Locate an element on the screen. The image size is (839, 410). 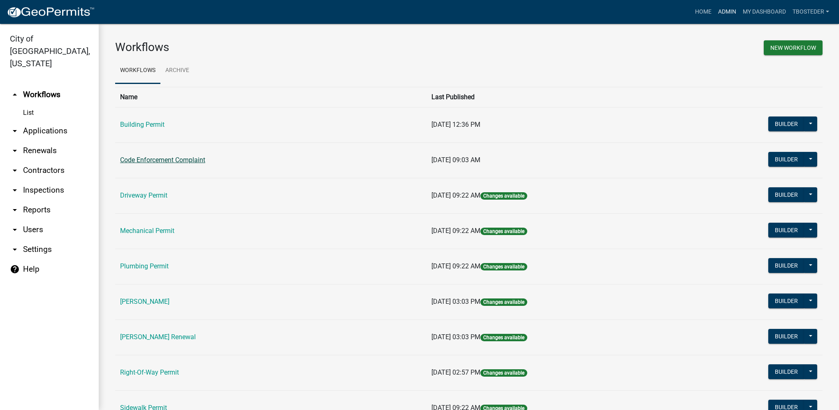
a: Driveway Permit is located at coordinates (144, 195).